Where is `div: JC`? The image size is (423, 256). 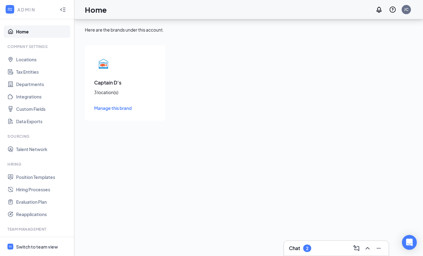 div: JC is located at coordinates (406, 9).